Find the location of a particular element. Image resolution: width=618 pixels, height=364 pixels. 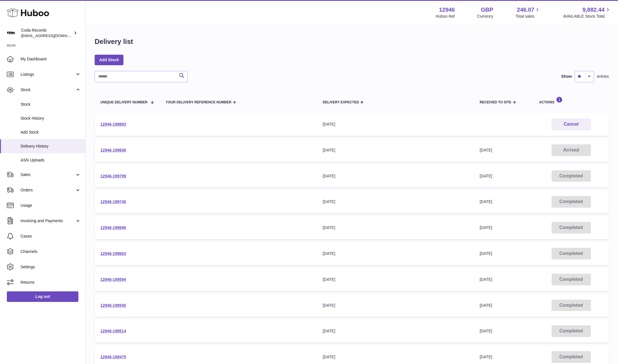

span: 246.07 is located at coordinates (525, 9).